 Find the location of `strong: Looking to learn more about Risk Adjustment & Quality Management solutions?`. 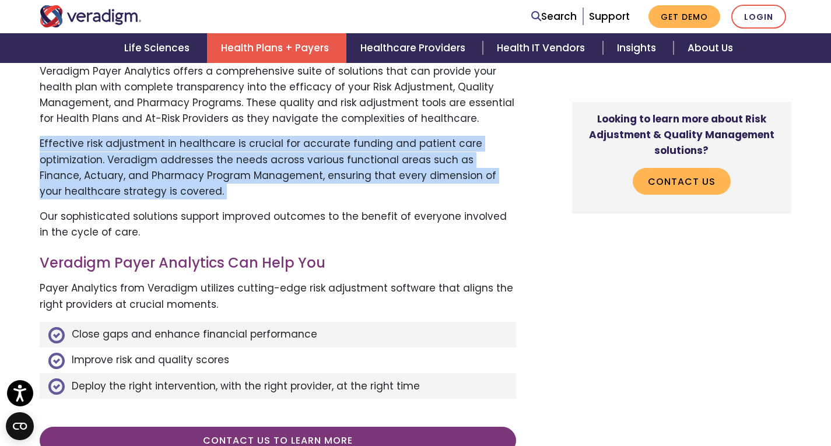

strong: Looking to learn more about Risk Adjustment & Quality Management solutions? is located at coordinates (682, 135).